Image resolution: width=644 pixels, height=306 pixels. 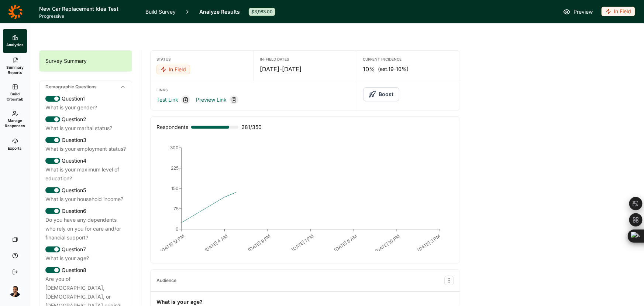 What do you see at coordinates (15, 148) in the screenshot?
I see `span: Exports` at bounding box center [15, 148].